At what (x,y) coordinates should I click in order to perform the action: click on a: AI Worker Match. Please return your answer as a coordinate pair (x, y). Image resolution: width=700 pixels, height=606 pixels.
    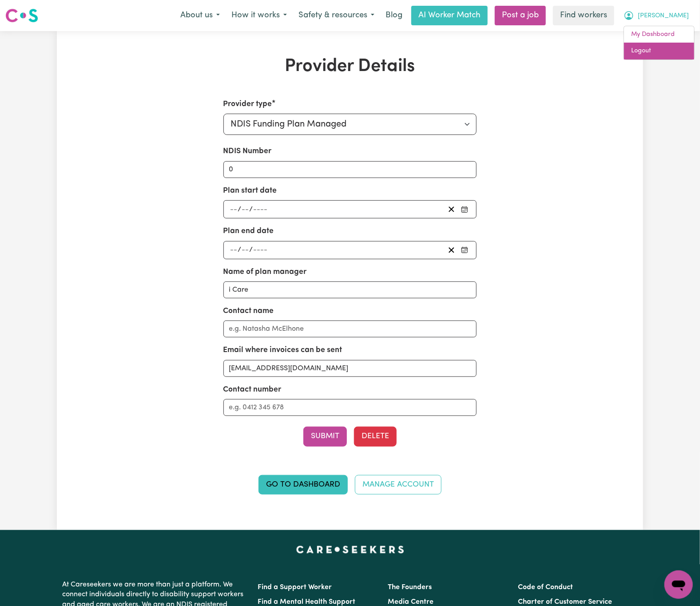
    Looking at the image, I should click on (449, 15).